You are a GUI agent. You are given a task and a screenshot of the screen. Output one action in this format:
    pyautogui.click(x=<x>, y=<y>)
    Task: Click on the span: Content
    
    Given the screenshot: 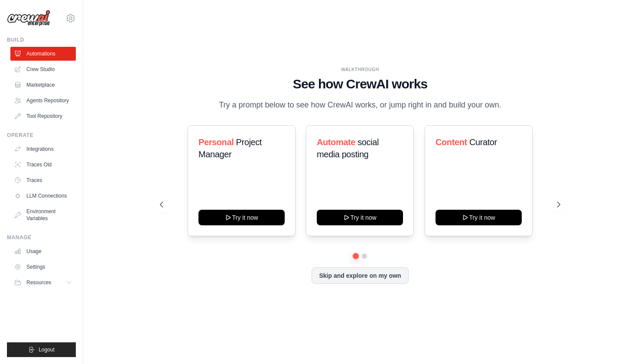 What is the action you would take?
    pyautogui.click(x=451, y=142)
    